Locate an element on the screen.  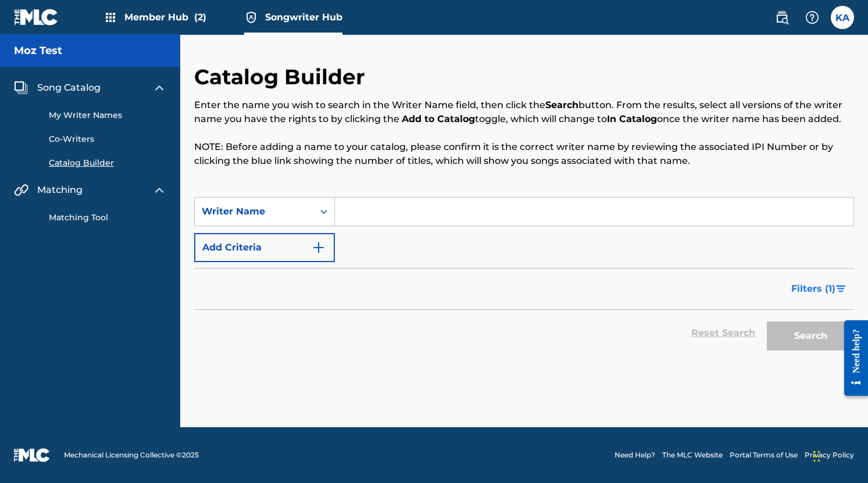
span: Songwriter Hub is located at coordinates (304, 16).